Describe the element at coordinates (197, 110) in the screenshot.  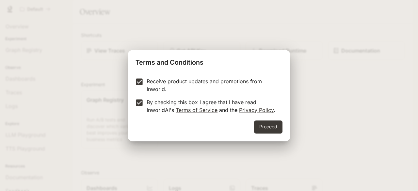
I see `a: Terms of Service` at that location.